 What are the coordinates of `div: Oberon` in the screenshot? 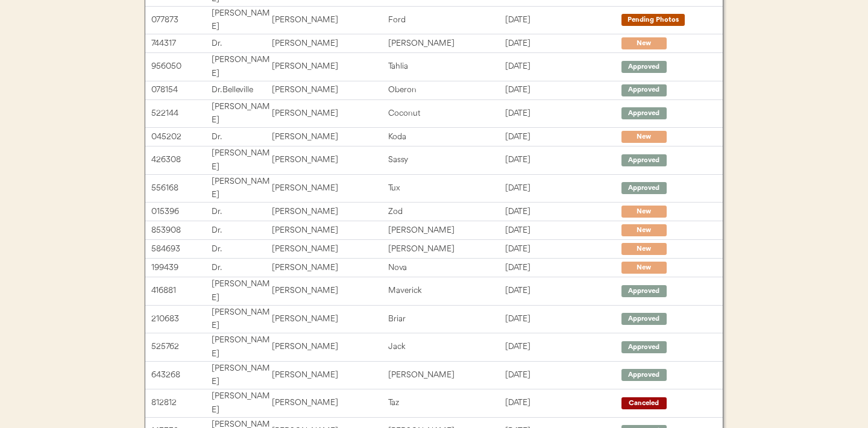 It's located at (446, 90).